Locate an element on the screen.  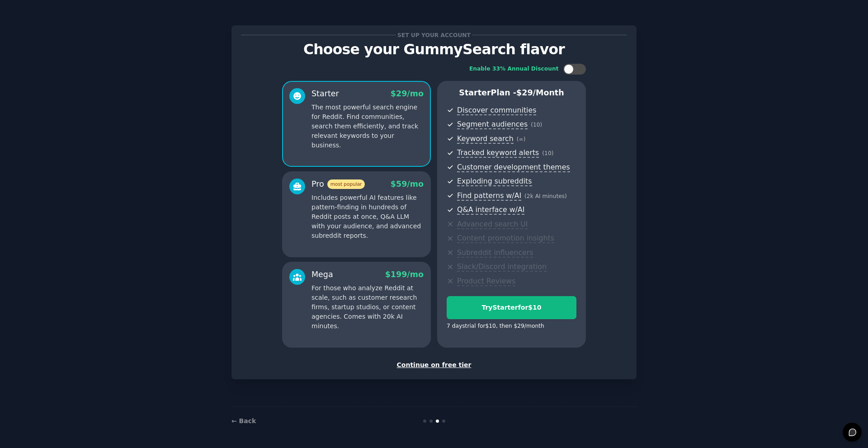
button: TryStarterfor$10 is located at coordinates (511, 307).